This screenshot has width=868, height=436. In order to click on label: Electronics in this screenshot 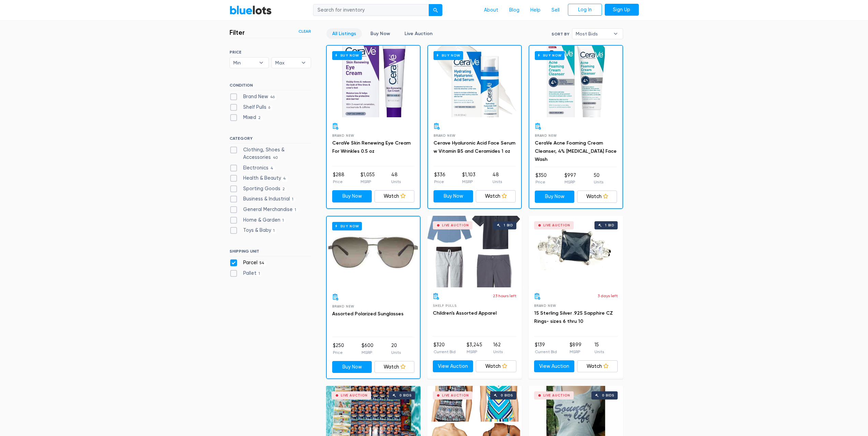, I will do `click(252, 168)`.